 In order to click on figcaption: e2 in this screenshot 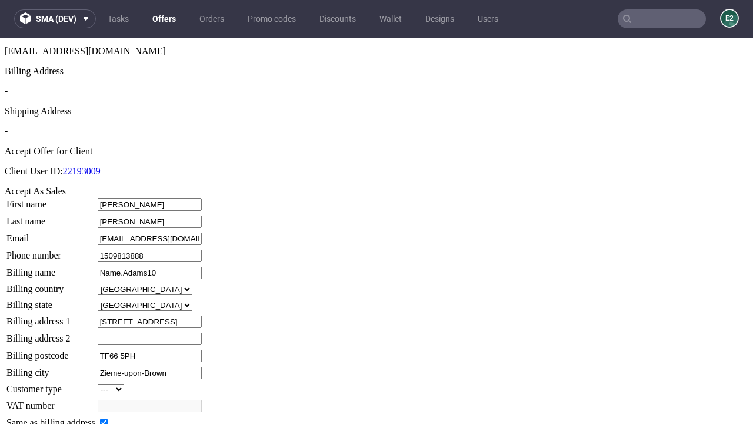, I will do `click(730, 18)`.